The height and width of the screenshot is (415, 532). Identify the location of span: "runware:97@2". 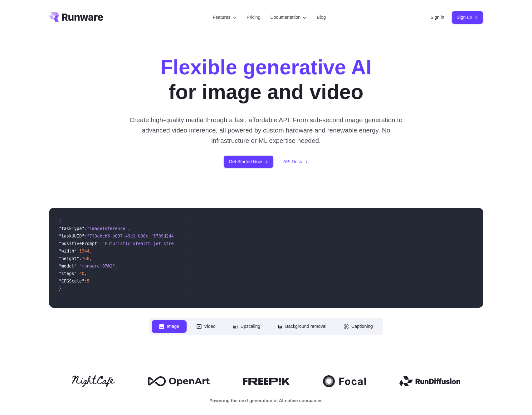
(97, 266).